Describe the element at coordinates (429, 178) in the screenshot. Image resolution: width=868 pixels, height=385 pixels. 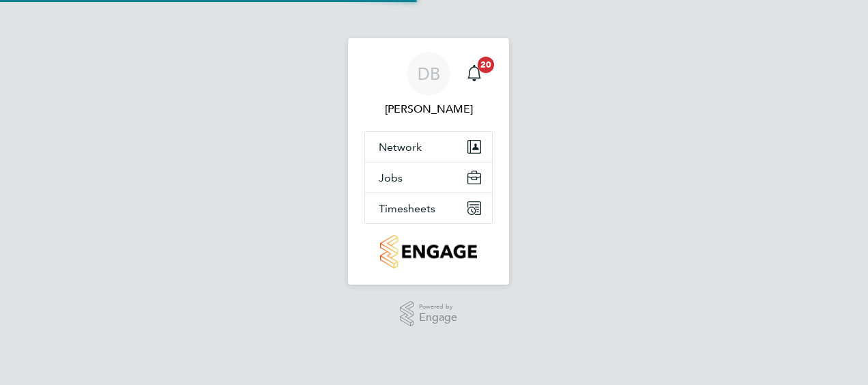
I see `button: Jobs` at that location.